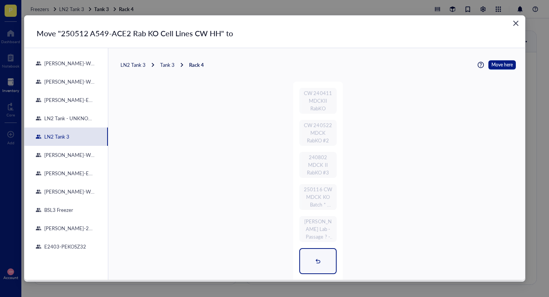 The image size is (549, 297). What do you see at coordinates (196, 65) in the screenshot?
I see `div: Rack 4` at bounding box center [196, 65].